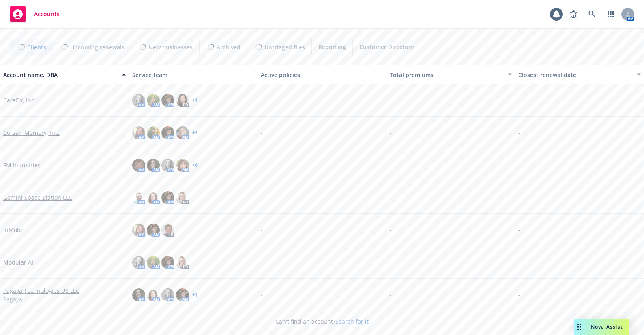  I want to click on span: Nova Assist, so click(607, 326).